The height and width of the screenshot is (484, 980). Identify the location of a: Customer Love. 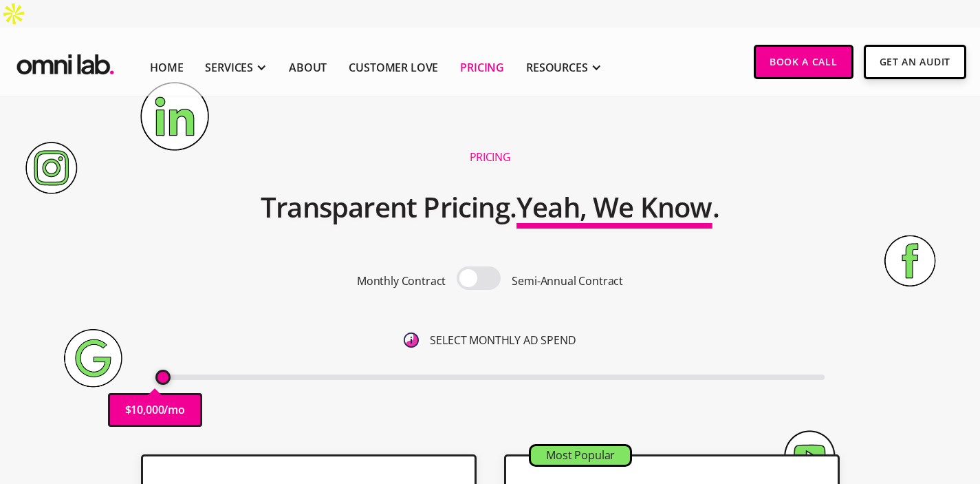
(393, 68).